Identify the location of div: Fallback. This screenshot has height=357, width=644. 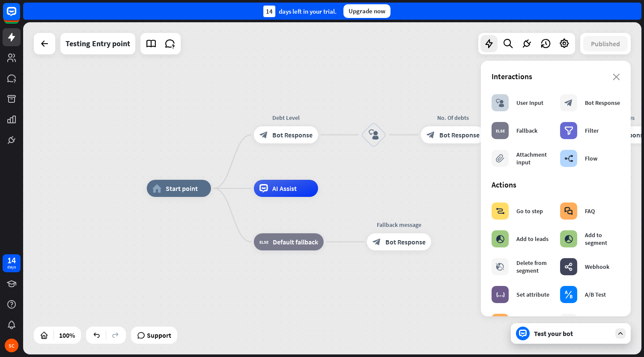
(527, 131).